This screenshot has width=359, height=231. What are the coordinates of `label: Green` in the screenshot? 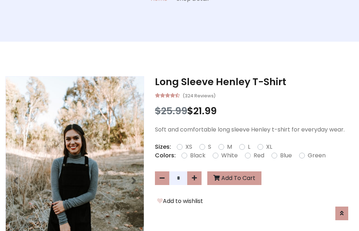 It's located at (317, 155).